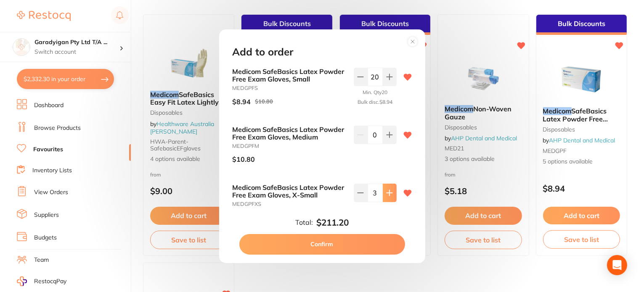 This screenshot has width=644, height=292. I want to click on div: Open Intercom Messenger, so click(617, 265).